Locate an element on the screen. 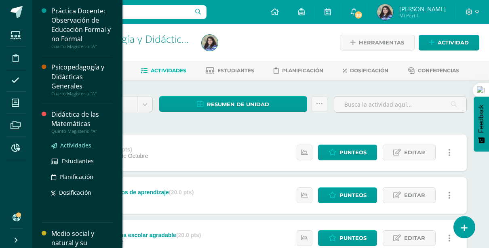  a: Psicopedagogía y Didácticas Generales is located at coordinates (152, 39).